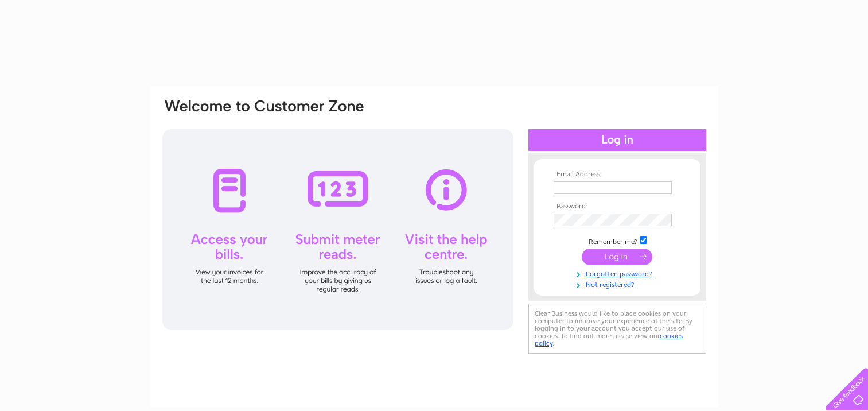  What do you see at coordinates (618, 284) in the screenshot?
I see `a: Not registered?` at bounding box center [618, 284].